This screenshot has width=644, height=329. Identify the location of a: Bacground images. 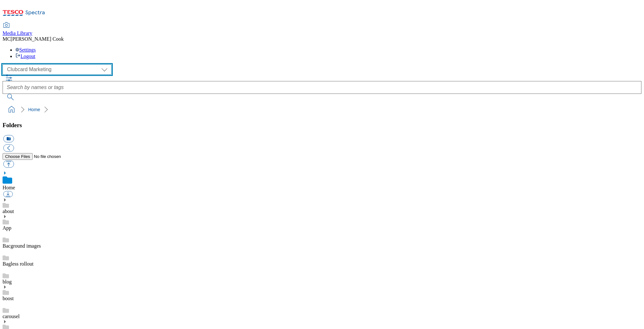
(22, 246).